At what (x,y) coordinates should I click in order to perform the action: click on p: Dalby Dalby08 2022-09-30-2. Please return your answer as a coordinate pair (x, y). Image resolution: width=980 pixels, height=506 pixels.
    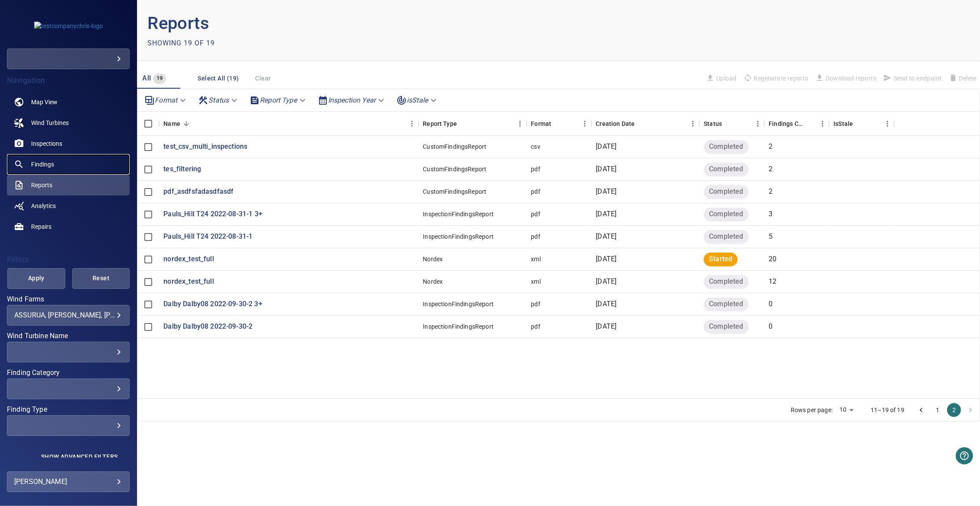
    Looking at the image, I should click on (208, 326).